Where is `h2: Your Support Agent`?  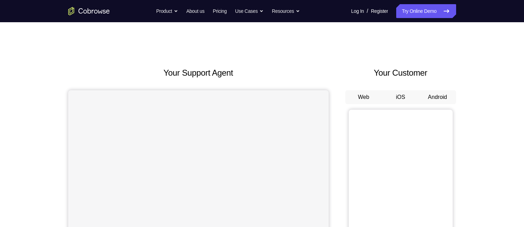
h2: Your Support Agent is located at coordinates (199, 73).